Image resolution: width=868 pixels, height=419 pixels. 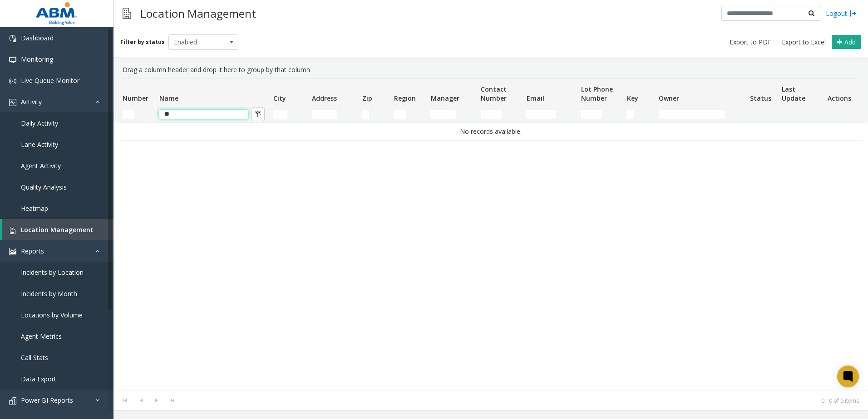 What do you see at coordinates (750, 42) in the screenshot?
I see `span: Export to PDF` at bounding box center [750, 42].